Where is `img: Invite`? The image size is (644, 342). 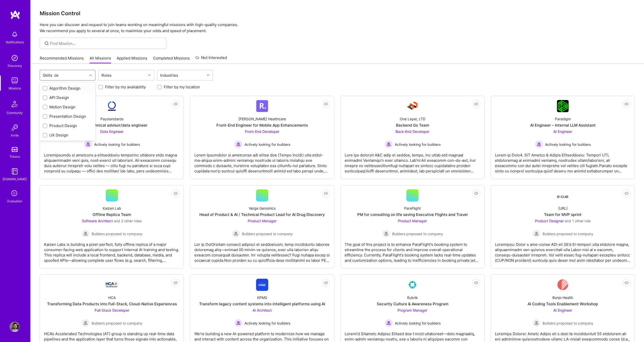
img: Invite is located at coordinates (15, 127).